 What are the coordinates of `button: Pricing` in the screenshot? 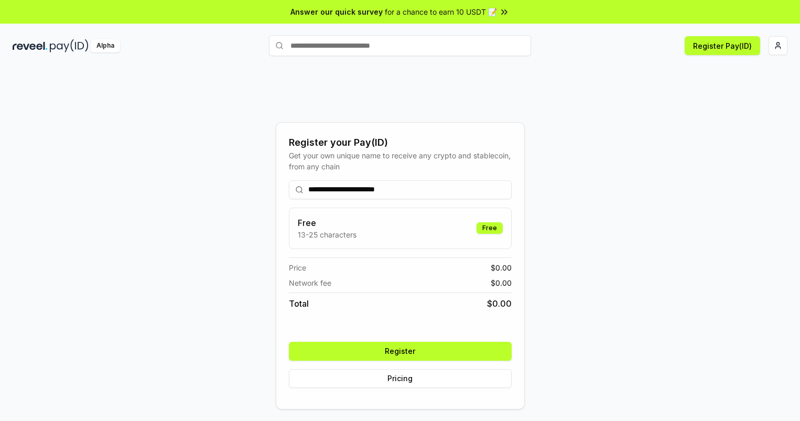 It's located at (400, 379).